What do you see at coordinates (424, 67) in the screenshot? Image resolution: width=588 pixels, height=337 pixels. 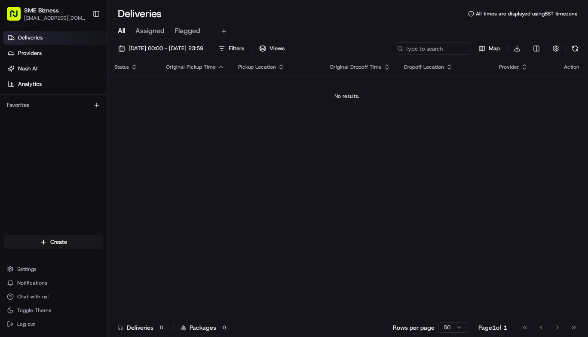 I see `span: Dropoff Location` at bounding box center [424, 67].